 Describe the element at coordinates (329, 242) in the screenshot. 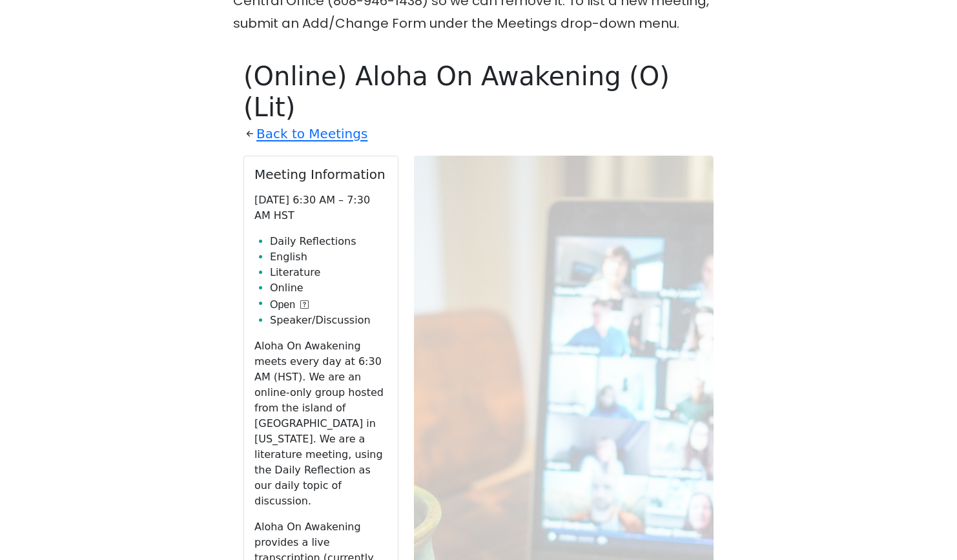

I see `li: Daily Reflections` at that location.